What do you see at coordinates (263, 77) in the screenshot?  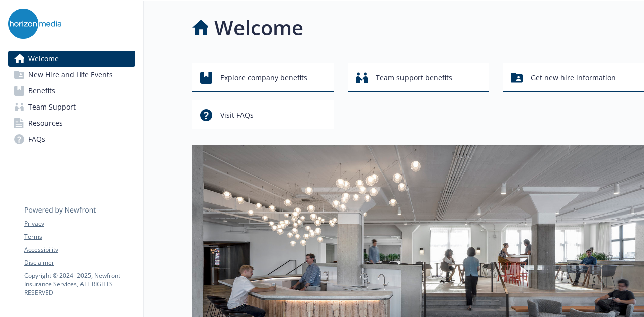 I see `button: Explore company benefits` at bounding box center [263, 77].